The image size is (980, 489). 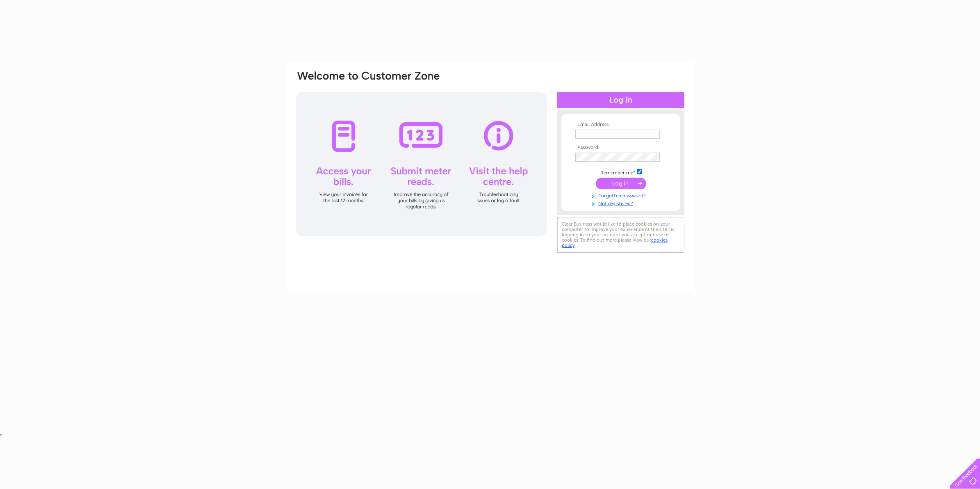 I want to click on input: Submit, so click(x=620, y=183).